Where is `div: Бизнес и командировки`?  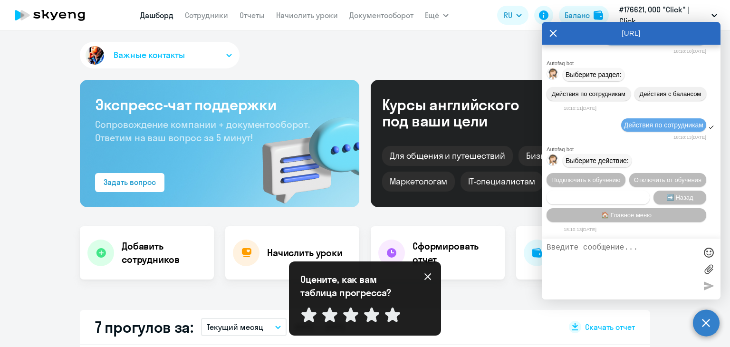
div: Бизнес и командировки is located at coordinates (575, 156).